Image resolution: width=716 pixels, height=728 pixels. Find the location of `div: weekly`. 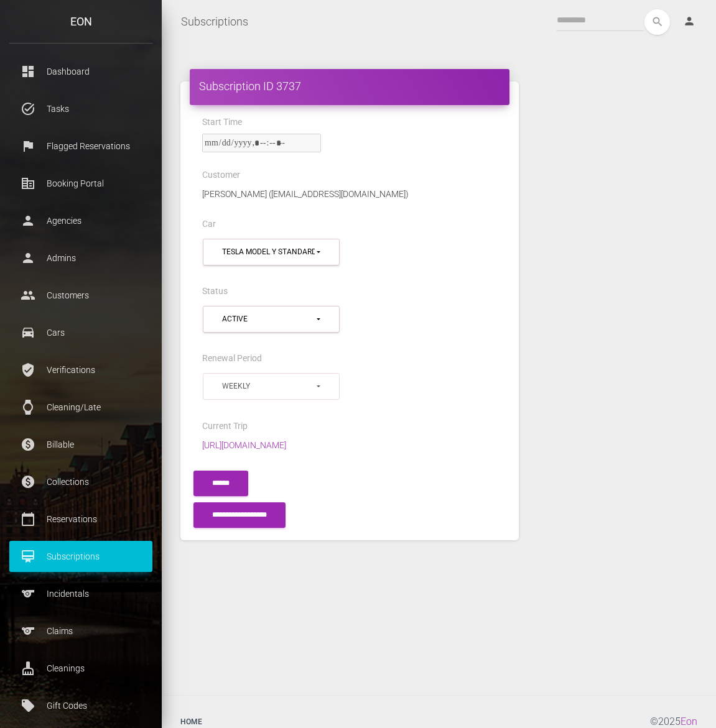

div: weekly is located at coordinates (268, 386).